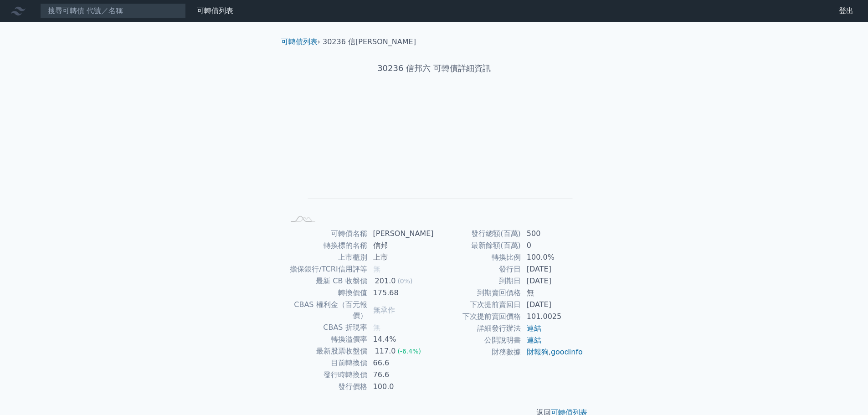 The height and width of the screenshot is (415, 868). I want to click on td: 發行價格, so click(326, 387).